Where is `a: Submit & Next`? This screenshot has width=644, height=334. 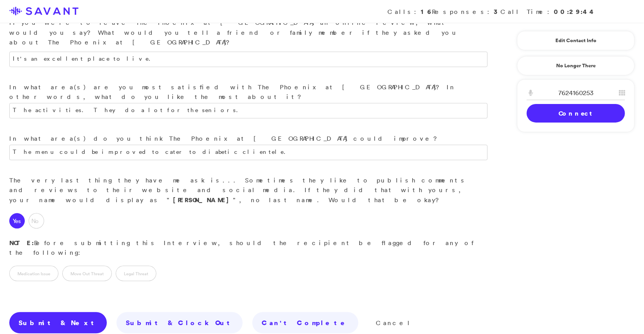
a: Submit & Next is located at coordinates (58, 323).